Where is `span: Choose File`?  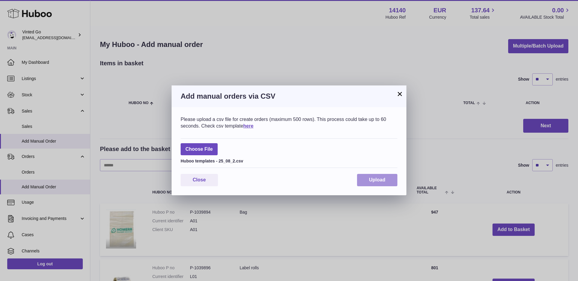 span: Choose File is located at coordinates (199, 149).